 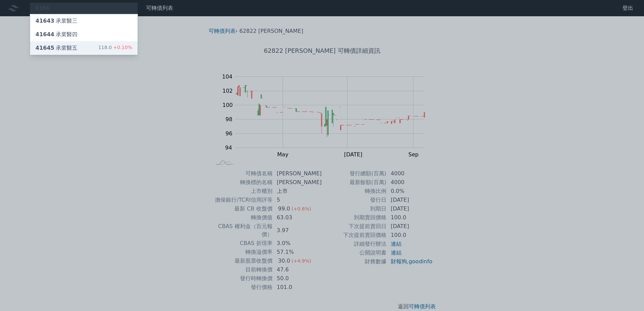 What do you see at coordinates (83, 34) in the screenshot?
I see `a: 41644承業醫四` at bounding box center [83, 34].